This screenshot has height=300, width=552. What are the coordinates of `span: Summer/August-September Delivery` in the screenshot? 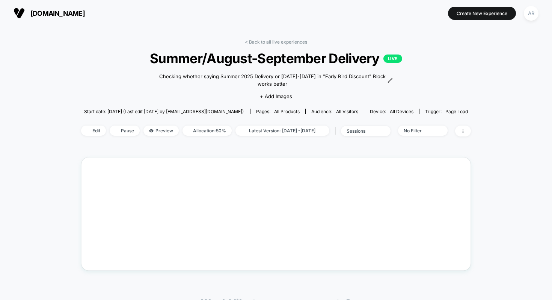 It's located at (276, 58).